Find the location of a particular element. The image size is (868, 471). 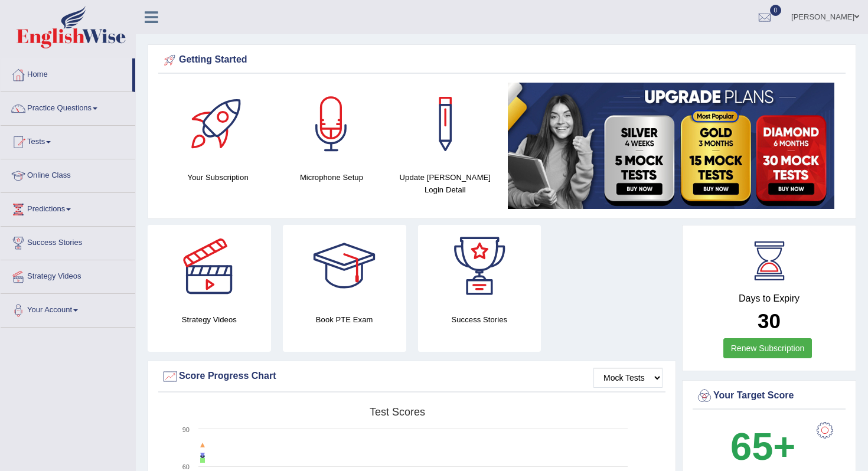

a: Renew Subscription is located at coordinates (767, 349).